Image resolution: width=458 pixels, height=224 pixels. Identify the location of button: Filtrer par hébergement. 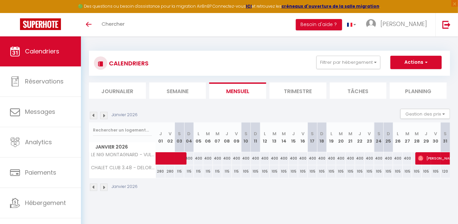
(348, 62).